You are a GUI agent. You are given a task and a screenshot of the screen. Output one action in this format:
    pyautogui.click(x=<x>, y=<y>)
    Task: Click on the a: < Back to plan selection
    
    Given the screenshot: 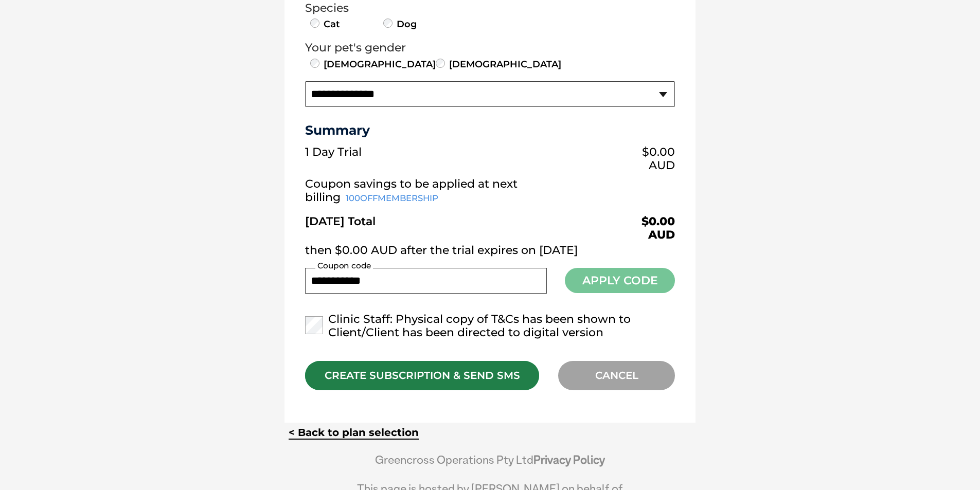 What is the action you would take?
    pyautogui.click(x=353, y=432)
    